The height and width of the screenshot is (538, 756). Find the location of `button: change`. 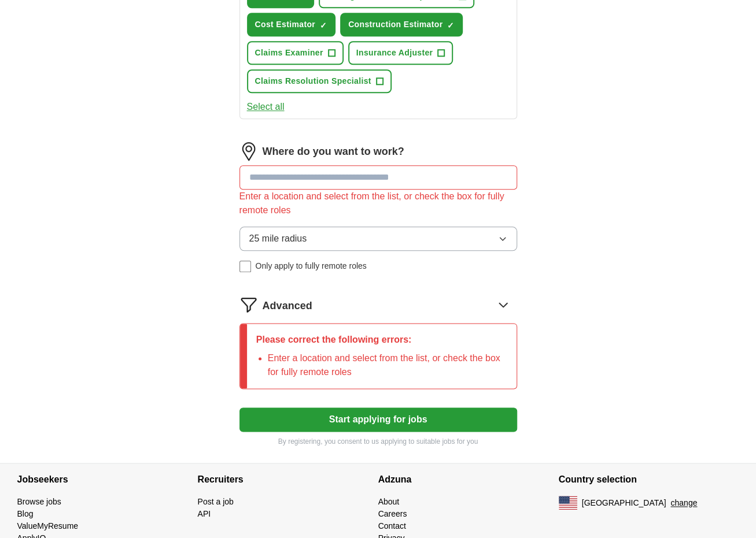

button: change is located at coordinates (684, 503).